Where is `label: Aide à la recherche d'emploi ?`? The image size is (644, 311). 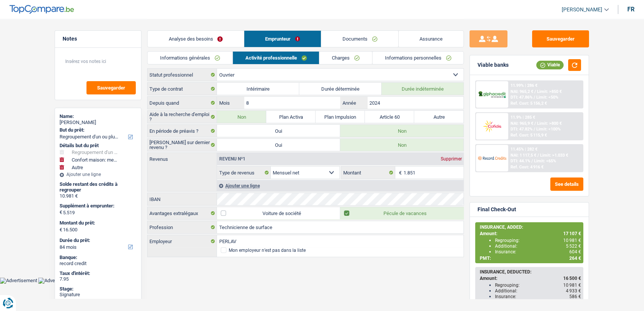
label: Aide à la recherche d'emploi ? is located at coordinates (182, 117).